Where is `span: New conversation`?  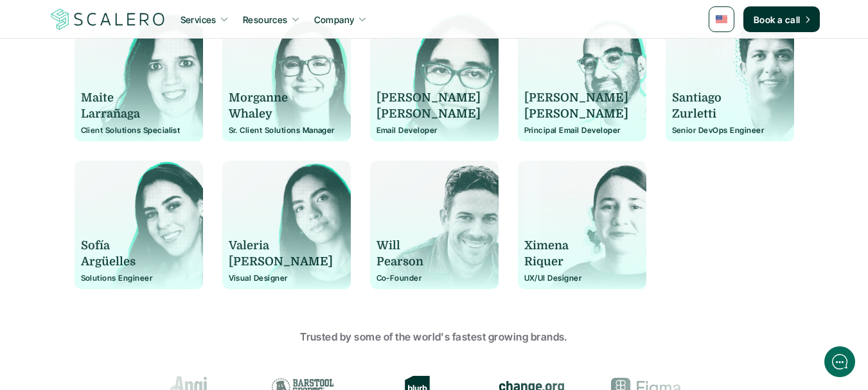 span: New conversation is located at coordinates (118, 183).